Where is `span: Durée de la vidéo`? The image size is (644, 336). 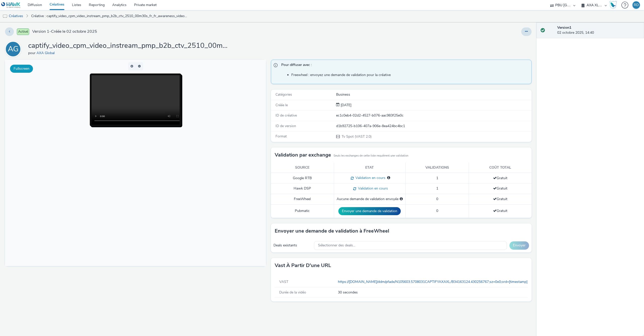
span: Durée de la vidéo is located at coordinates (293, 292).